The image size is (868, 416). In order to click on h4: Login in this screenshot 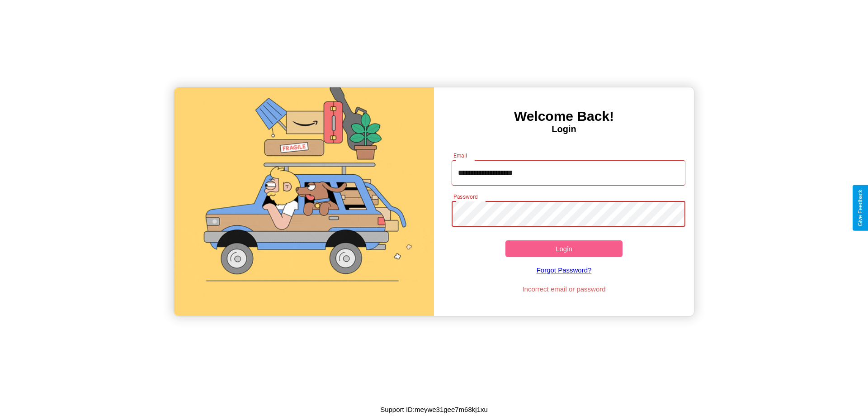, I will do `click(564, 129)`.